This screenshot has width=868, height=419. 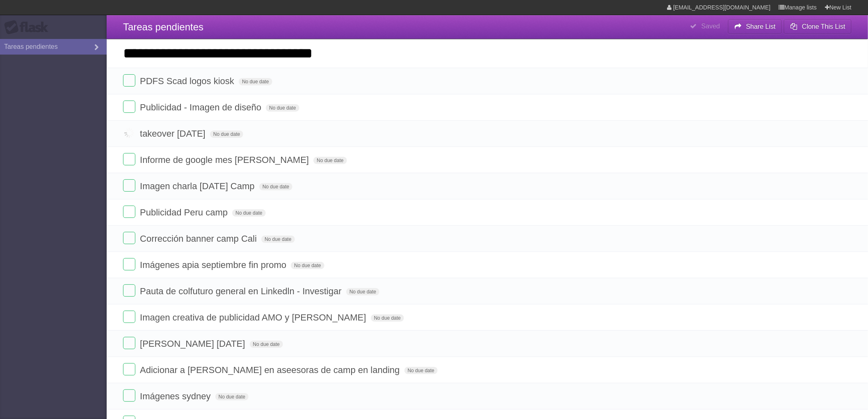 What do you see at coordinates (818, 27) in the screenshot?
I see `button: Clone This List` at bounding box center [818, 27].